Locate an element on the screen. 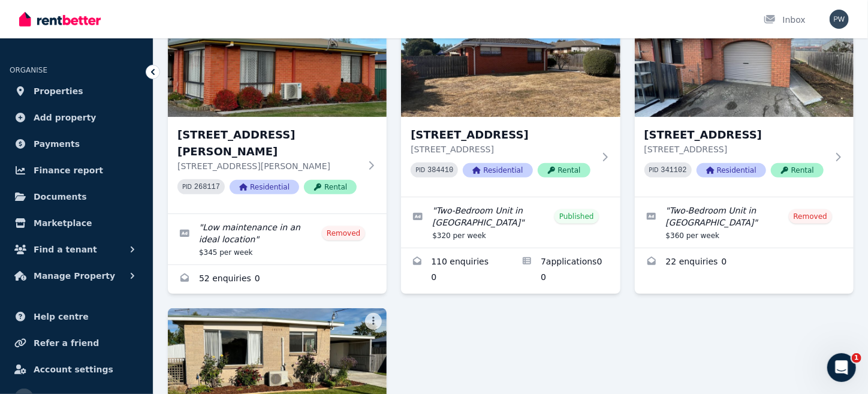  code: 341102 is located at coordinates (674, 170).